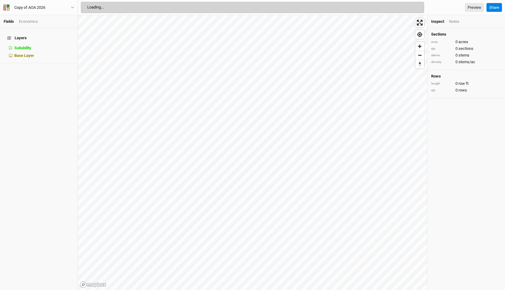 This screenshot has height=290, width=505. Describe the element at coordinates (466, 49) in the screenshot. I see `span: sections` at that location.